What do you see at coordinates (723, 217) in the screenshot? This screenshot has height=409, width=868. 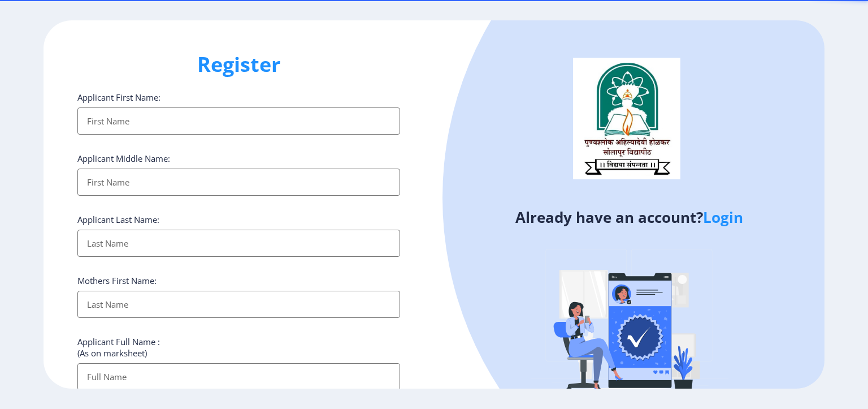 I see `a: Login` at bounding box center [723, 217].